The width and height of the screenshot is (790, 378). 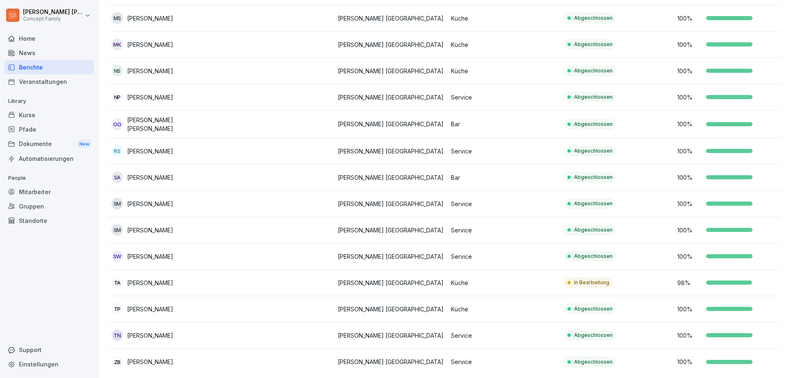 What do you see at coordinates (49, 129) in the screenshot?
I see `a: Pfade` at bounding box center [49, 129].